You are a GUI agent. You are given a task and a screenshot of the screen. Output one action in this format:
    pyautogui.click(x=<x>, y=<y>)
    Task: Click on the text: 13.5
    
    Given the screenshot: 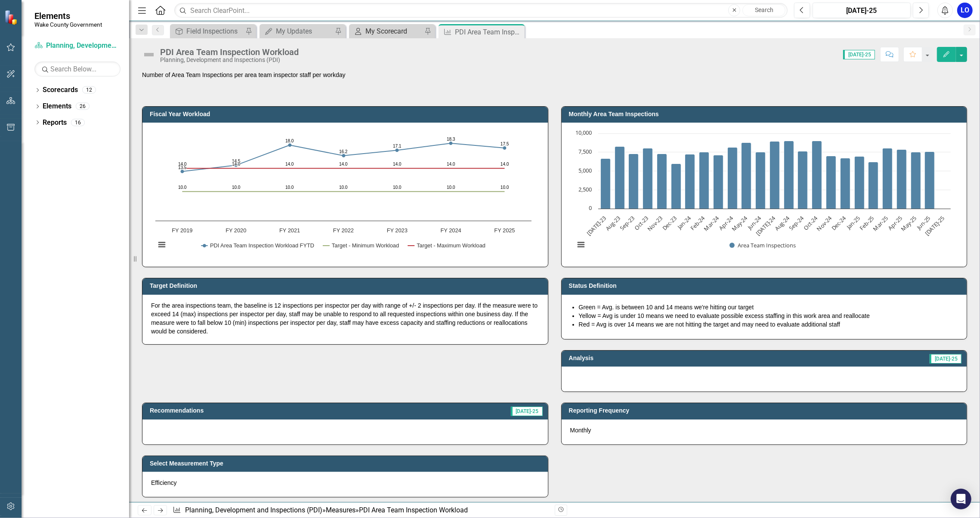 What is the action you would take?
    pyautogui.click(x=182, y=168)
    